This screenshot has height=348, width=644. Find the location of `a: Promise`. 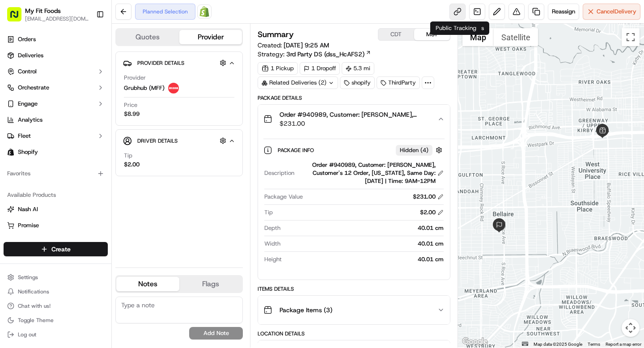

a: Promise is located at coordinates (56, 225).